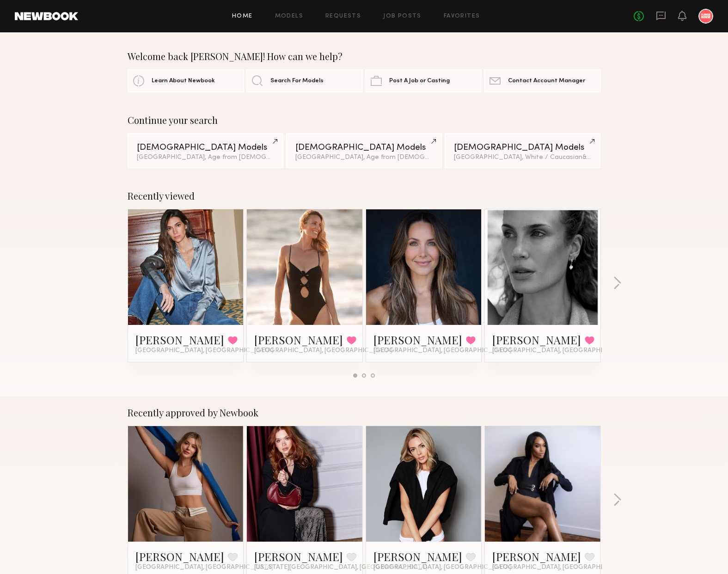 The height and width of the screenshot is (574, 728). What do you see at coordinates (343, 16) in the screenshot?
I see `a: Requests` at bounding box center [343, 16].